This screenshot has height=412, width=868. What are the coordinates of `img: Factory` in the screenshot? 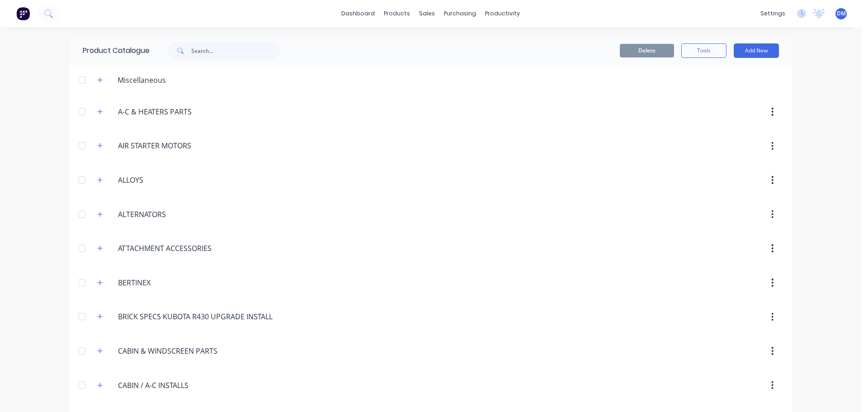 It's located at (23, 14).